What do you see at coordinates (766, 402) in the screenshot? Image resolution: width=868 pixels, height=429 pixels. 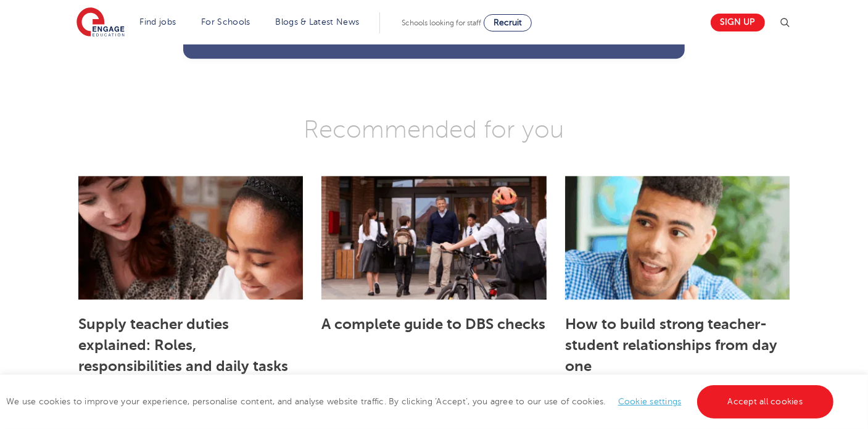 I see `a: Accept all cookies` at bounding box center [766, 402].